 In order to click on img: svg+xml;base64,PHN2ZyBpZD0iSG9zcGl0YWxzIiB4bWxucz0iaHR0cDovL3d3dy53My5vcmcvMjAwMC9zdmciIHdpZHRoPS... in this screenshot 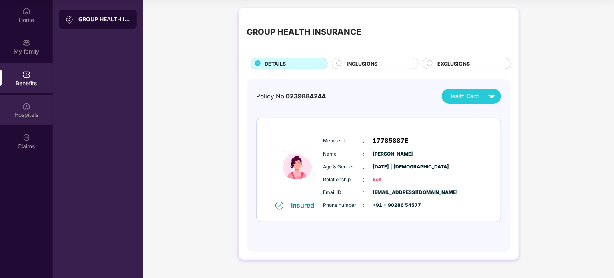, I will do `click(26, 106)`.